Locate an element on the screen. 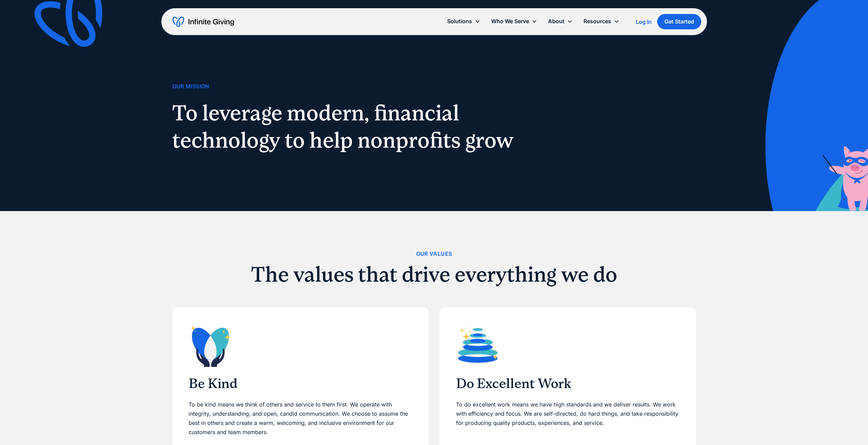  div: Log In is located at coordinates (643, 21).